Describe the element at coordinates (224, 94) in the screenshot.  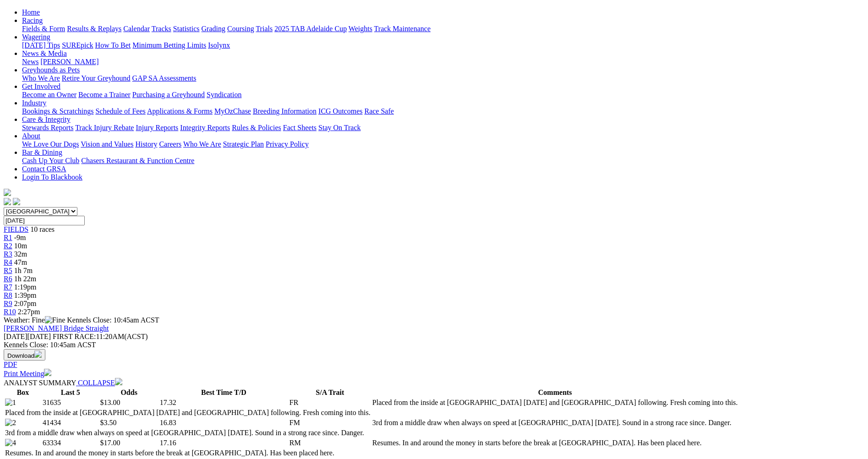
I see `a: Syndication` at that location.